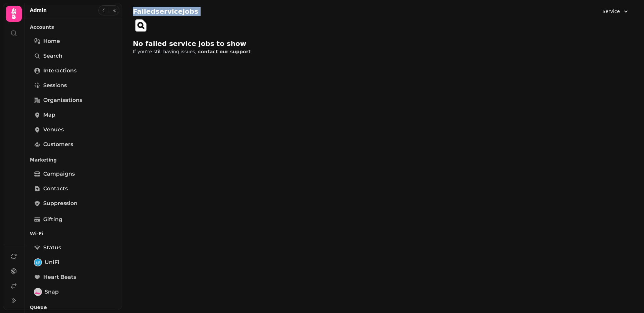 Image resolution: width=644 pixels, height=313 pixels. What do you see at coordinates (73, 27) in the screenshot?
I see `p: Accounts` at bounding box center [73, 27].